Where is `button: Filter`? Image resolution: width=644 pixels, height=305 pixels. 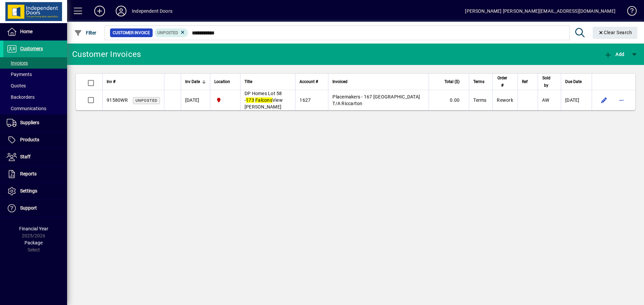
button: Filter is located at coordinates (86, 33).